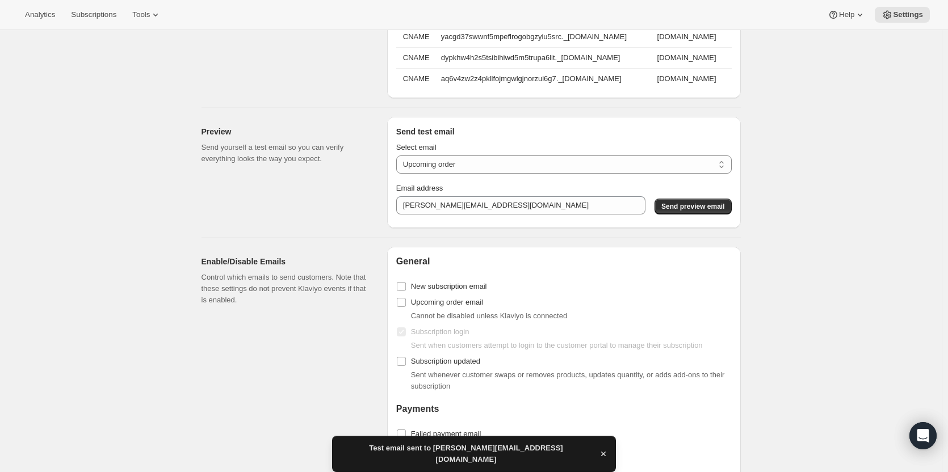  I want to click on span: Tools, so click(141, 15).